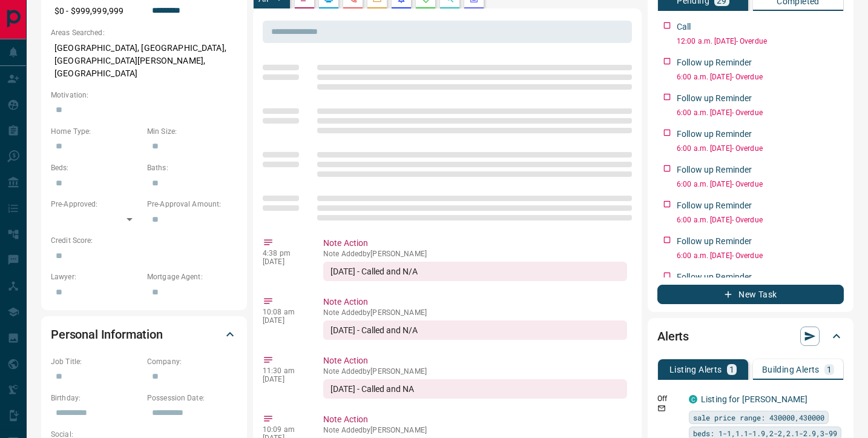 This screenshot has height=438, width=868. I want to click on p: Beds:, so click(96, 168).